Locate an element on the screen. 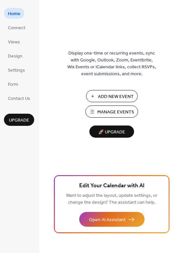  span: Edit Your Calendar with AI is located at coordinates (112, 186).